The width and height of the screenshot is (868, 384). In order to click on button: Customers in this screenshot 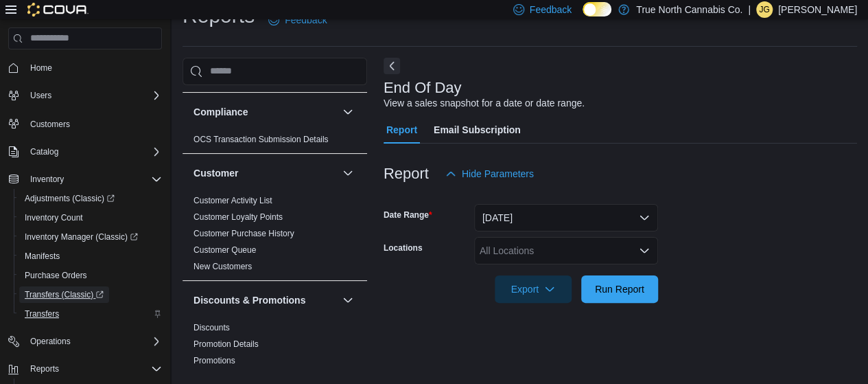, I will do `click(85, 123)`.